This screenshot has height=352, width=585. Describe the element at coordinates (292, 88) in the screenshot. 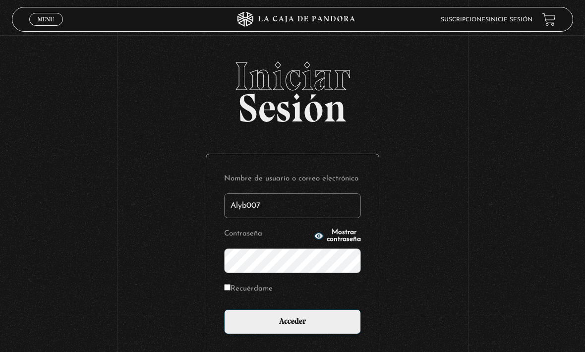

I see `h2: Sesión` at that location.